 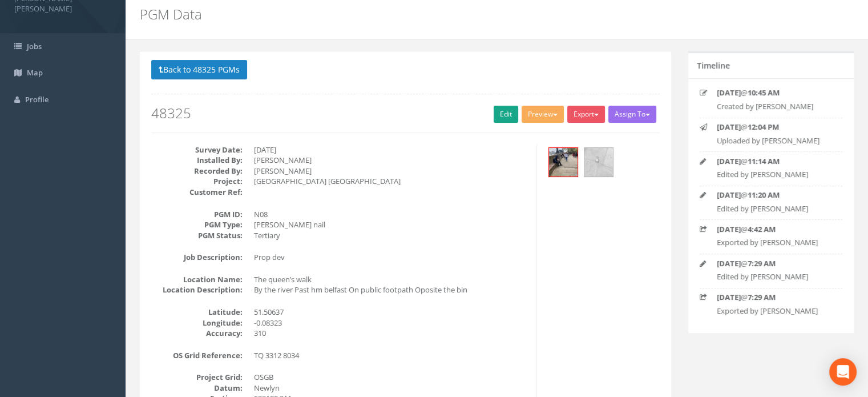 What do you see at coordinates (599, 162) in the screenshot?
I see `img: 16793f24-722f-431b-824c-b49ca8c1d677_3c963d7b-6c03-3a87-5088-1daeb02d7b51_thumb.jpg` at bounding box center [599, 162].